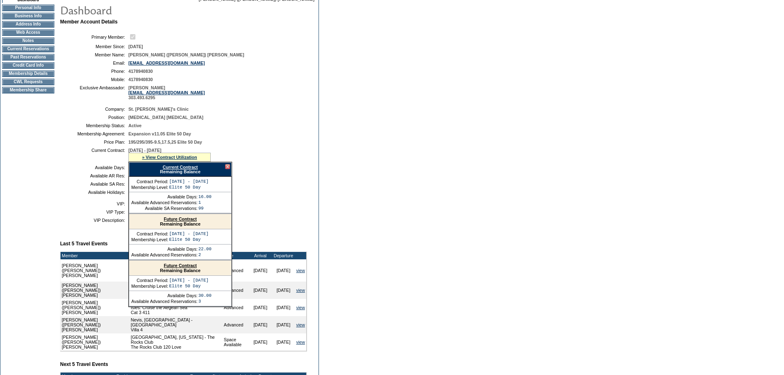 This screenshot has height=375, width=784. What do you see at coordinates (28, 33) in the screenshot?
I see `td: Web Access` at bounding box center [28, 33].